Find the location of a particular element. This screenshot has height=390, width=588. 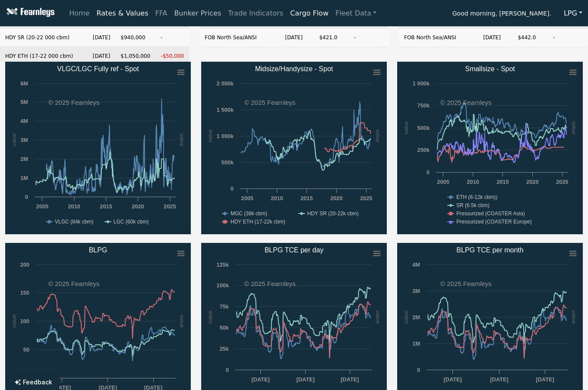

text: 100k is located at coordinates (223, 285).